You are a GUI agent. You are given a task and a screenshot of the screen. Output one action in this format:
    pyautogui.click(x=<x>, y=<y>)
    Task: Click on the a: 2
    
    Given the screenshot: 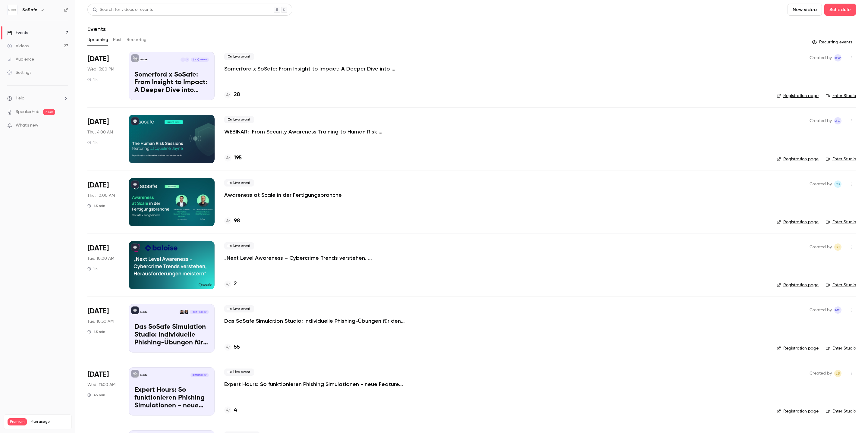 What is the action you would take?
    pyautogui.click(x=231, y=284)
    